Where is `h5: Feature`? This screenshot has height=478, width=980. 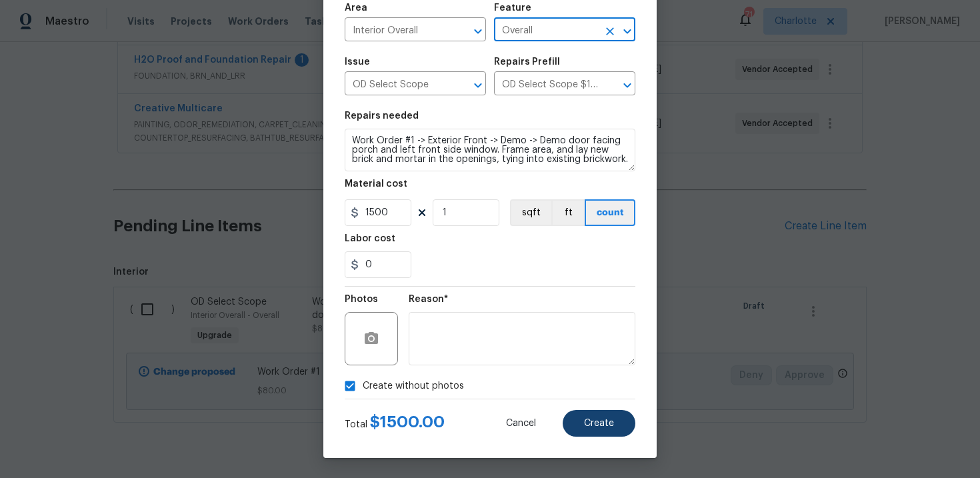
h5: Feature is located at coordinates (513, 8).